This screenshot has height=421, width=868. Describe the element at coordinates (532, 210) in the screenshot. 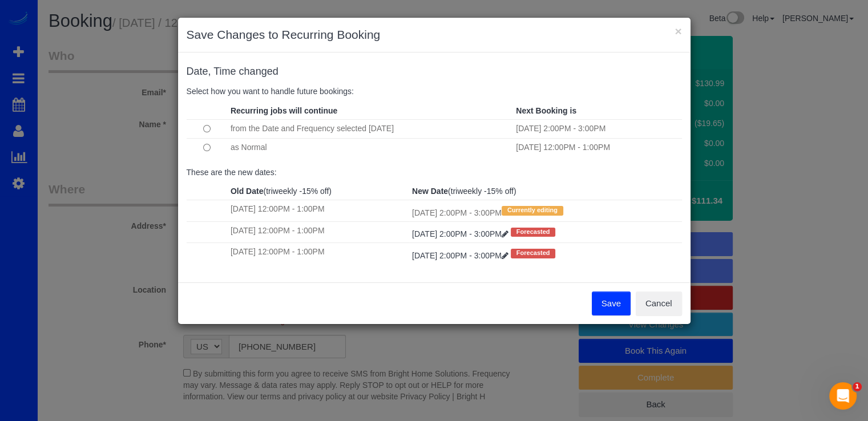

I see `span: Currently editing` at that location.